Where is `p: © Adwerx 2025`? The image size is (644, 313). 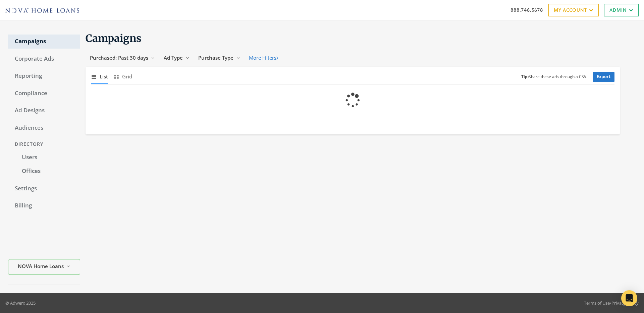 p: © Adwerx 2025 is located at coordinates (20, 303).